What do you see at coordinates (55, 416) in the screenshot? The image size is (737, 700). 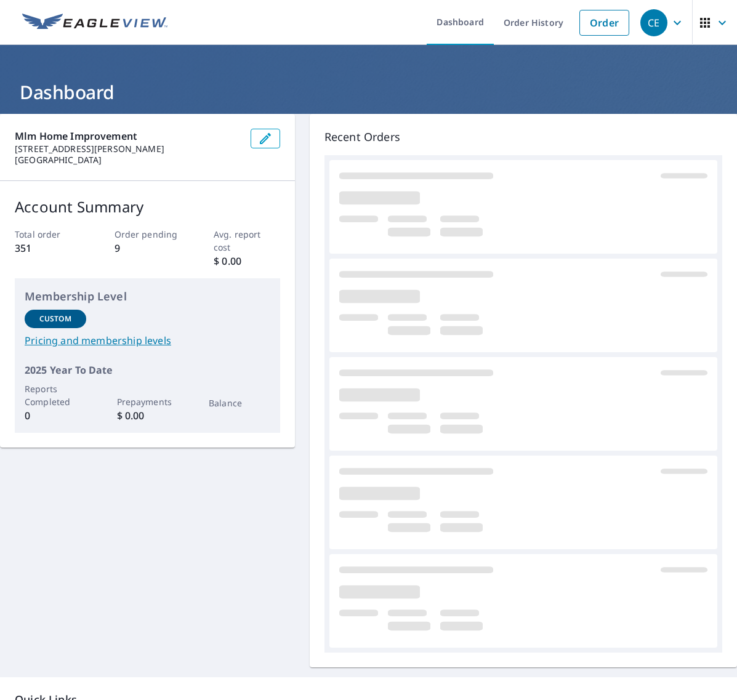 I see `p: 0` at bounding box center [55, 416].